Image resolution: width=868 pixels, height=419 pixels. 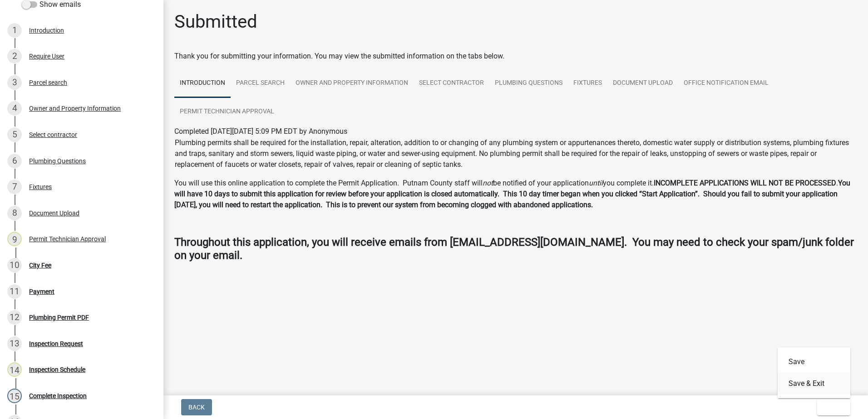 What do you see at coordinates (15, 396) in the screenshot?
I see `div: 15` at bounding box center [15, 396].